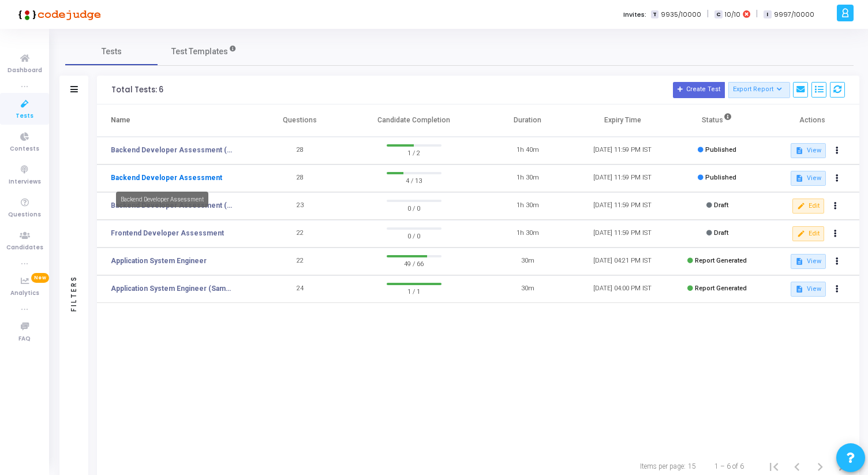 The image size is (868, 475). What do you see at coordinates (414, 291) in the screenshot?
I see `span: 1 / 1` at bounding box center [414, 291].